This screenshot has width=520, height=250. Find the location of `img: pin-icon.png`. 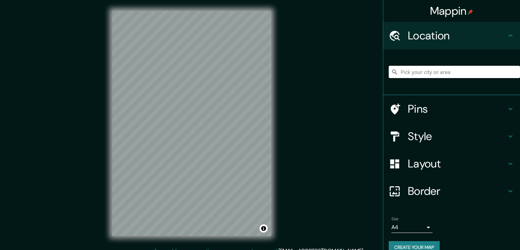

img: pin-icon.png is located at coordinates (470, 12).